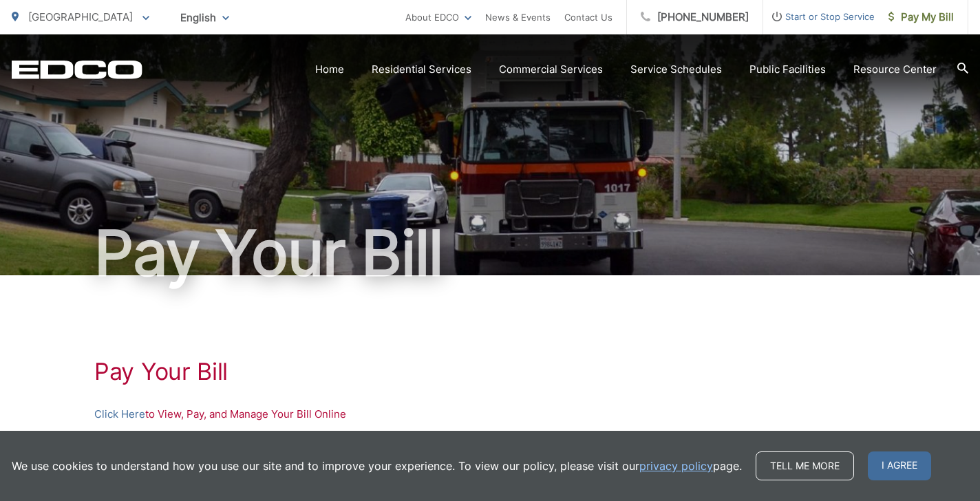 The width and height of the screenshot is (980, 501). What do you see at coordinates (676, 466) in the screenshot?
I see `a: privacy policy` at bounding box center [676, 466].